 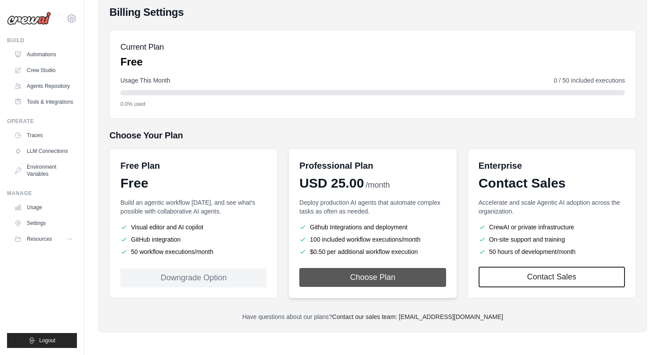 I want to click on a: Traces, so click(x=43, y=135).